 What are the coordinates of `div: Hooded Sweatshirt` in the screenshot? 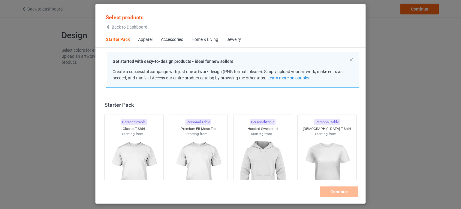 It's located at (263, 128).